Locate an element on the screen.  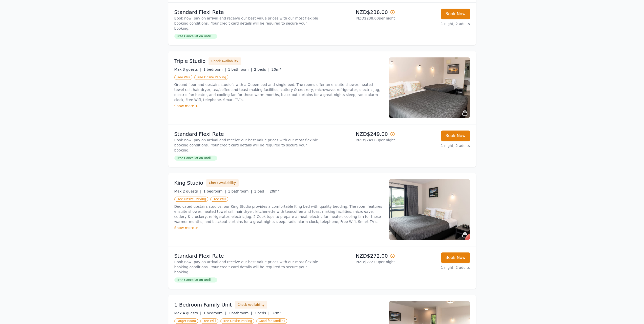
p: NZD$238.00 per night is located at coordinates (360, 18).